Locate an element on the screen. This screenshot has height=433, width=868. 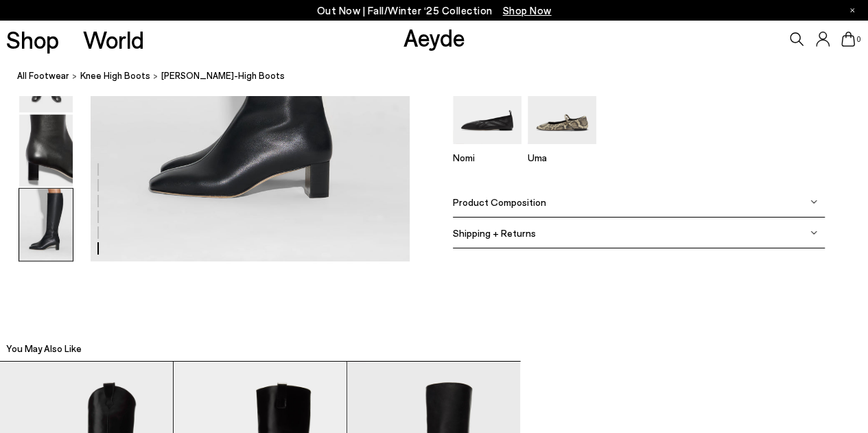
img: Uma Mary-Janes Flats is located at coordinates (562, 97).